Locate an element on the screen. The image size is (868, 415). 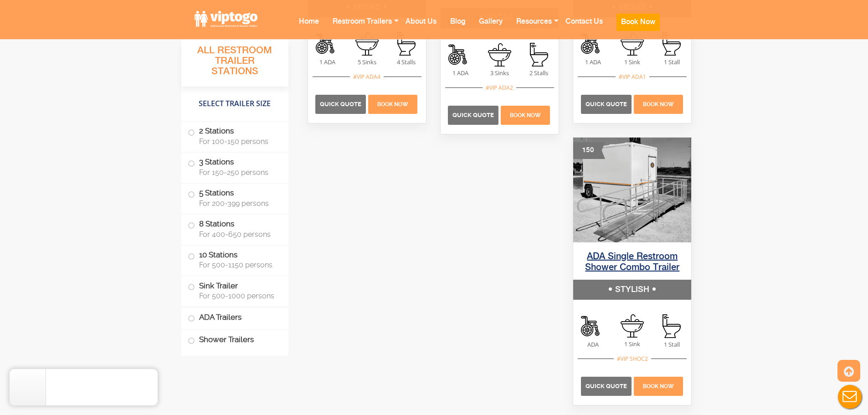
h5: STYLISH is located at coordinates (632, 290).